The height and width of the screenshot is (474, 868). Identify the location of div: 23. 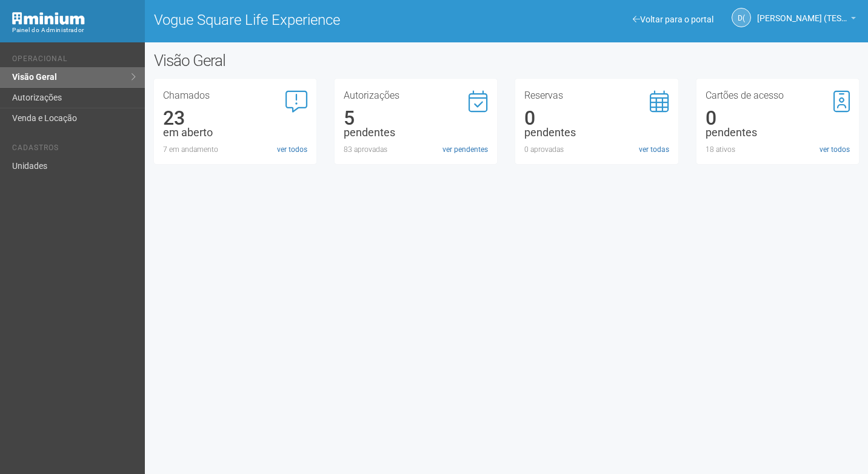
(235, 118).